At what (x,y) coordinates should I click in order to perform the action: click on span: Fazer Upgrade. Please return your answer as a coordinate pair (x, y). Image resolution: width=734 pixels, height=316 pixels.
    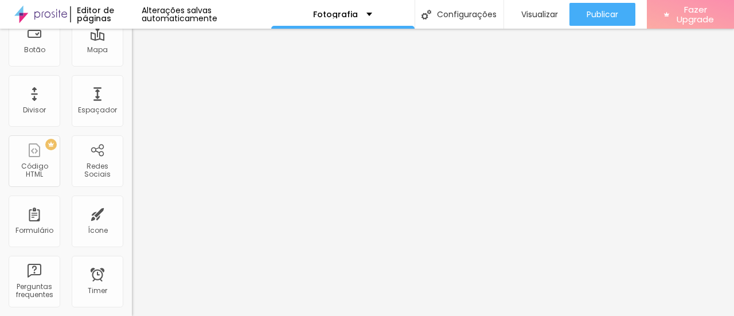
    Looking at the image, I should click on (695, 14).